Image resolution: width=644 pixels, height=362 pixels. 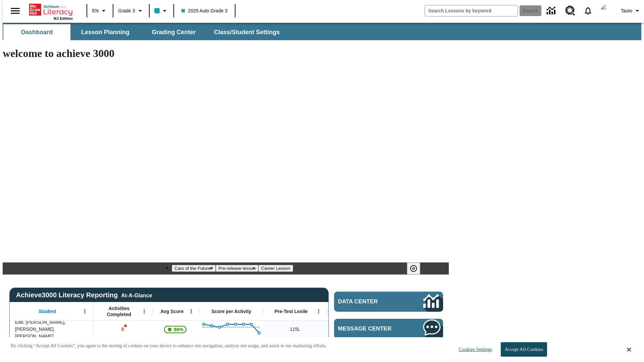 I want to click on span: NJ Edition, so click(x=63, y=18).